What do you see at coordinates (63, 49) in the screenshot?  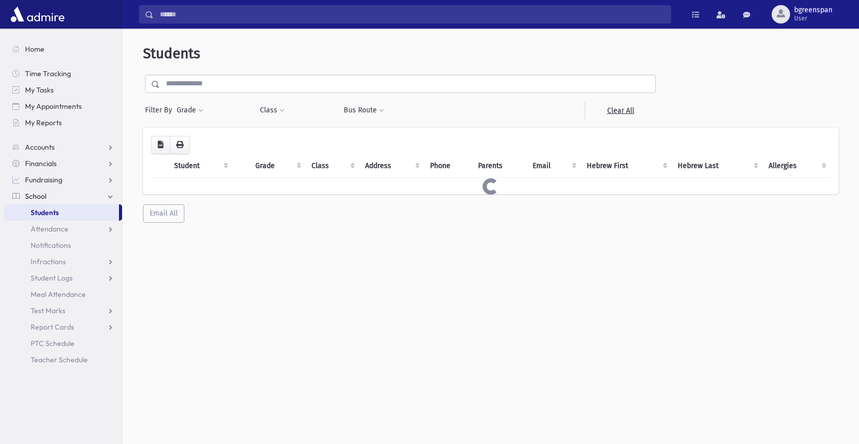 I see `a: Home` at bounding box center [63, 49].